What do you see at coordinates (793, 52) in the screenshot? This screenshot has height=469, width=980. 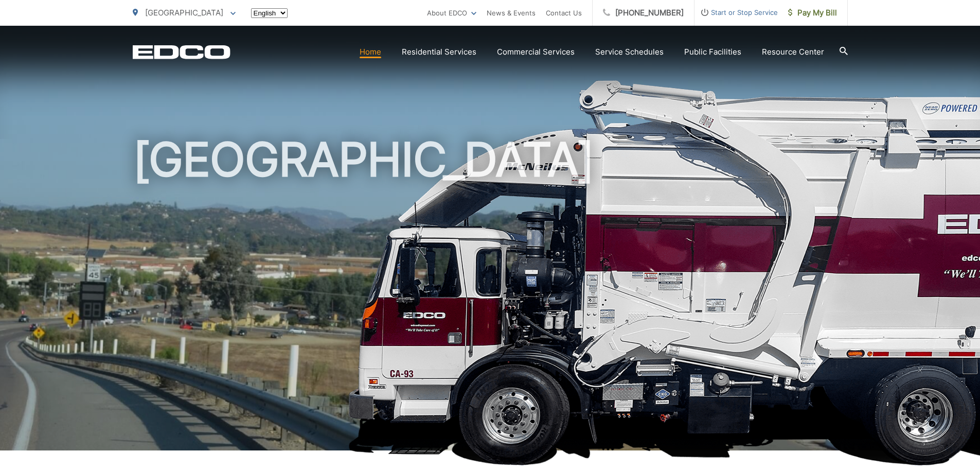 I see `a: Resource Center` at bounding box center [793, 52].